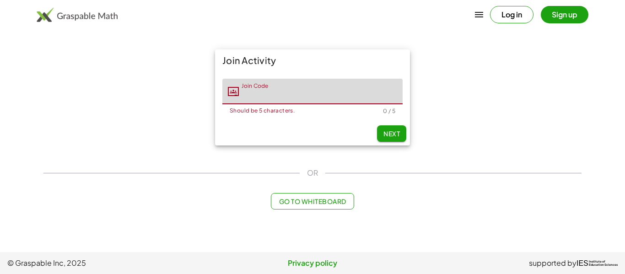 The height and width of the screenshot is (274, 625). Describe the element at coordinates (603, 263) in the screenshot. I see `span: Institute of Education Sciences` at that location.